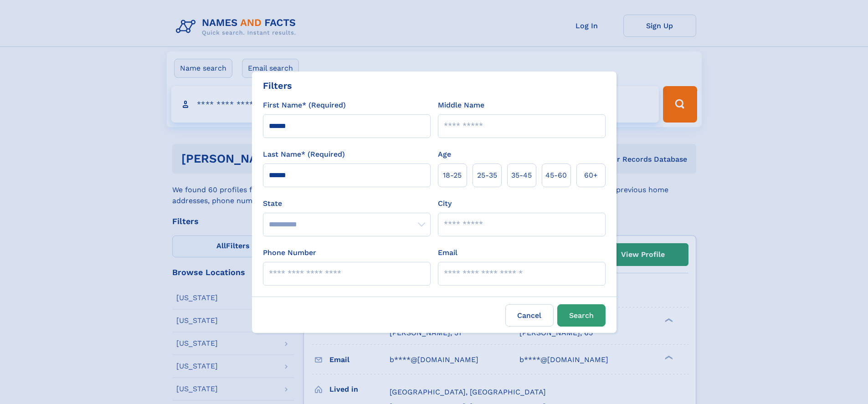  What do you see at coordinates (278, 85) in the screenshot?
I see `div: Filters` at bounding box center [278, 85].